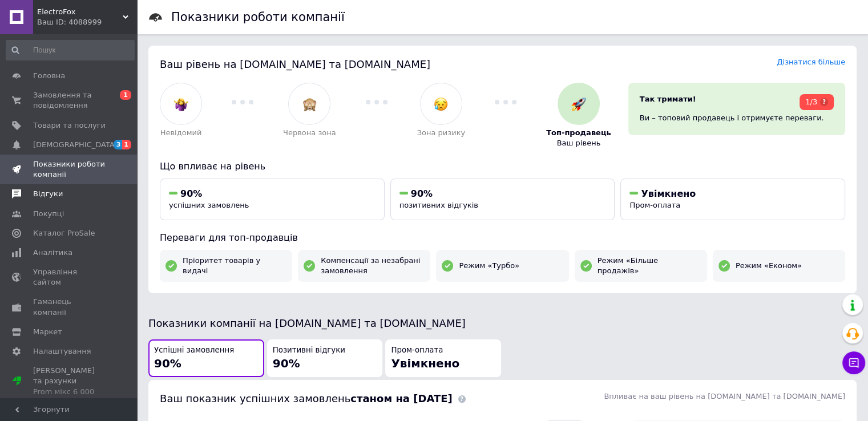 The width and height of the screenshot is (868, 421). I want to click on button: 90%успішних замовлень, so click(272, 199).